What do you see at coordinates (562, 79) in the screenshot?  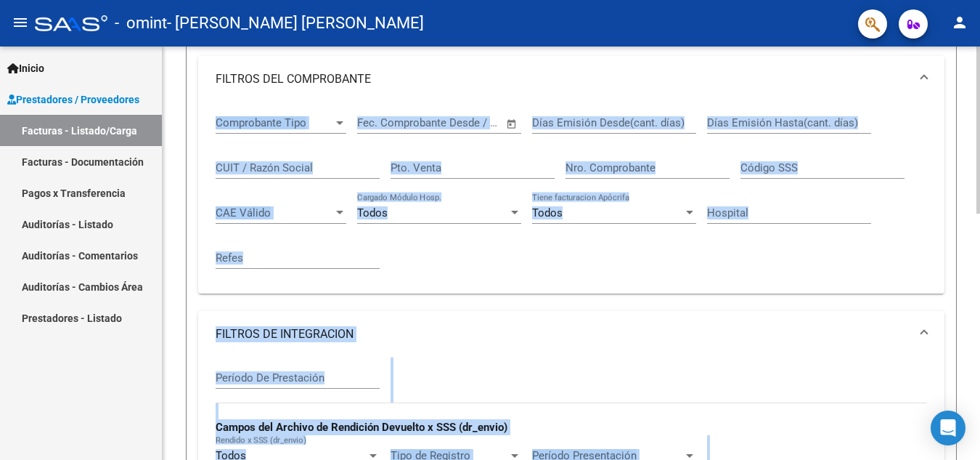 I see `mat-panel-title: FILTROS DEL COMPROBANTE` at bounding box center [562, 79].